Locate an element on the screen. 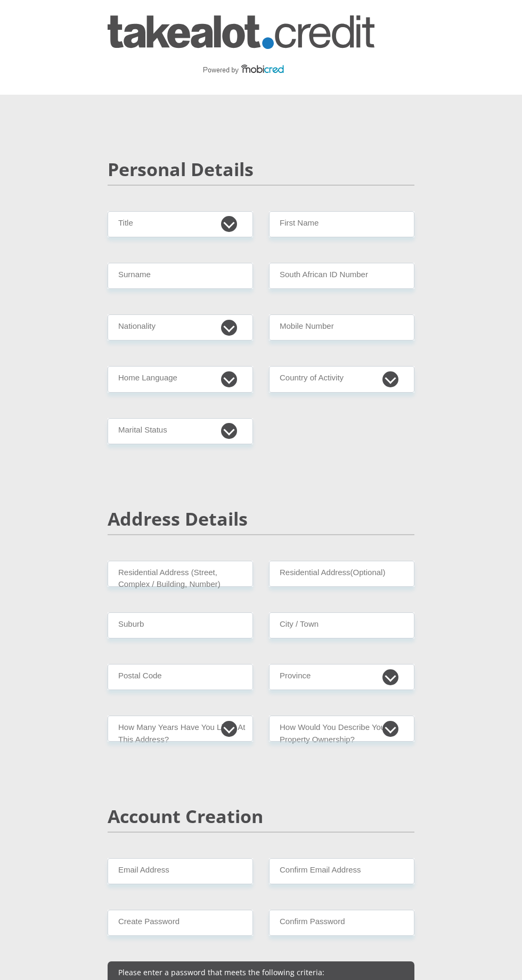 This screenshot has height=980, width=522. input: Create Password is located at coordinates (180, 923).